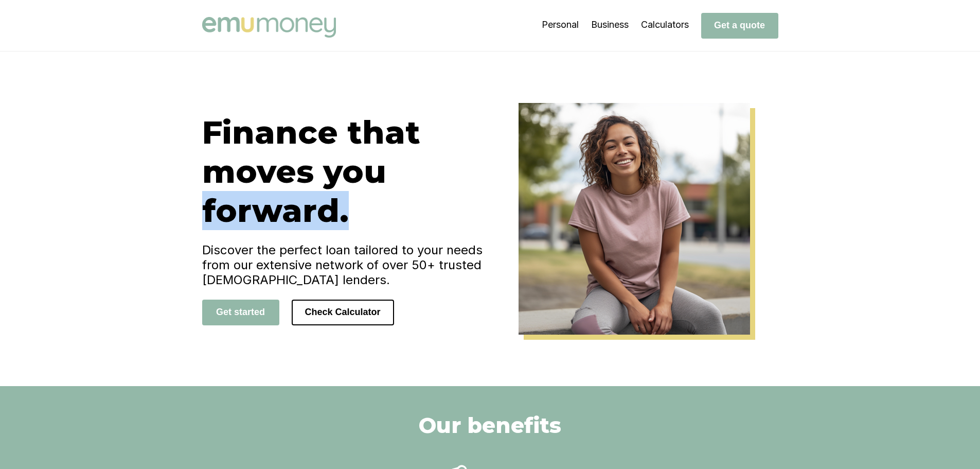  I want to click on button: Check Calculator, so click(343, 312).